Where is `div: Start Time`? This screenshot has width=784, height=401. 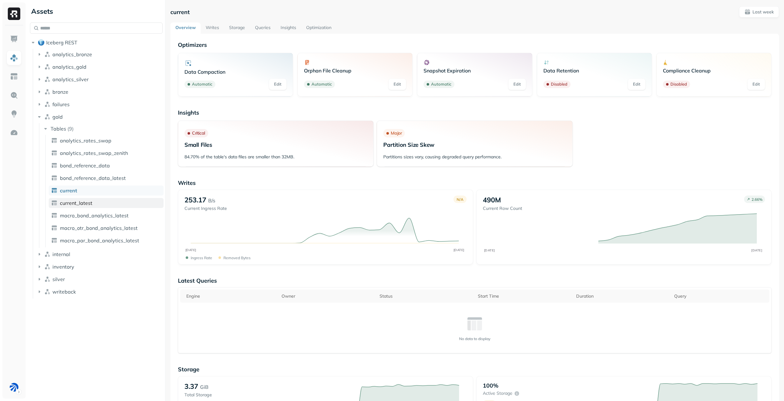 div: Start Time is located at coordinates (524, 296).